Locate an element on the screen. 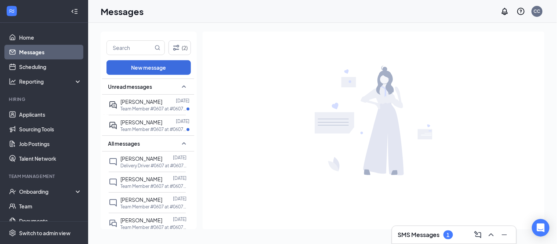 The width and height of the screenshot is (557, 244). h3: SMS Messages is located at coordinates (419, 235).